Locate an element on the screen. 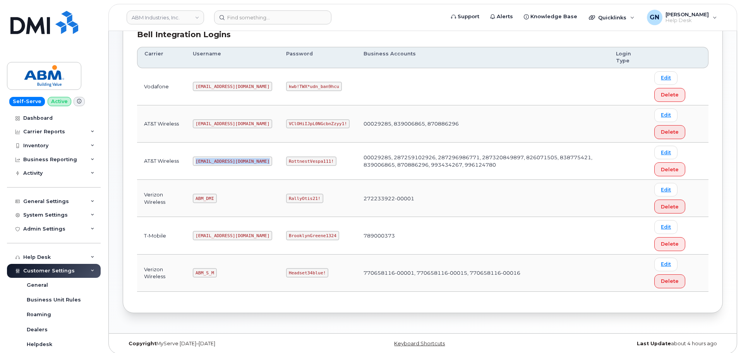 The image size is (741, 353). div: Quicklinks is located at coordinates (612, 17).